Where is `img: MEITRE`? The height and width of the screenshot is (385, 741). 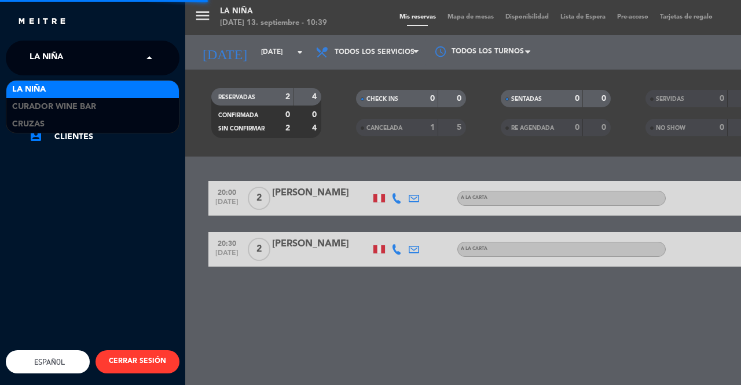
img: MEITRE is located at coordinates (42, 21).